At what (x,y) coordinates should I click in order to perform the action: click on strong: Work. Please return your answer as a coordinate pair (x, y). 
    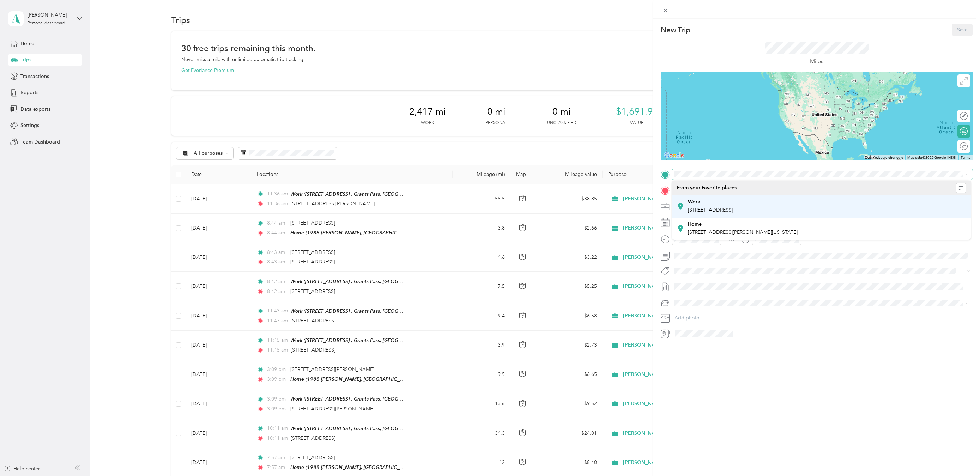
    Looking at the image, I should click on (694, 202).